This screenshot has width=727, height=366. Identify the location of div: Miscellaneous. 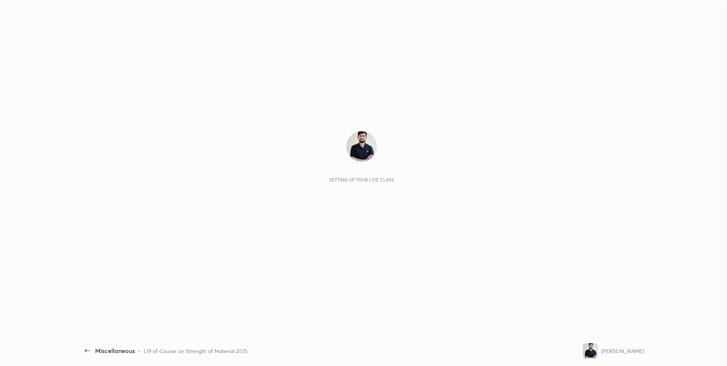
(115, 351).